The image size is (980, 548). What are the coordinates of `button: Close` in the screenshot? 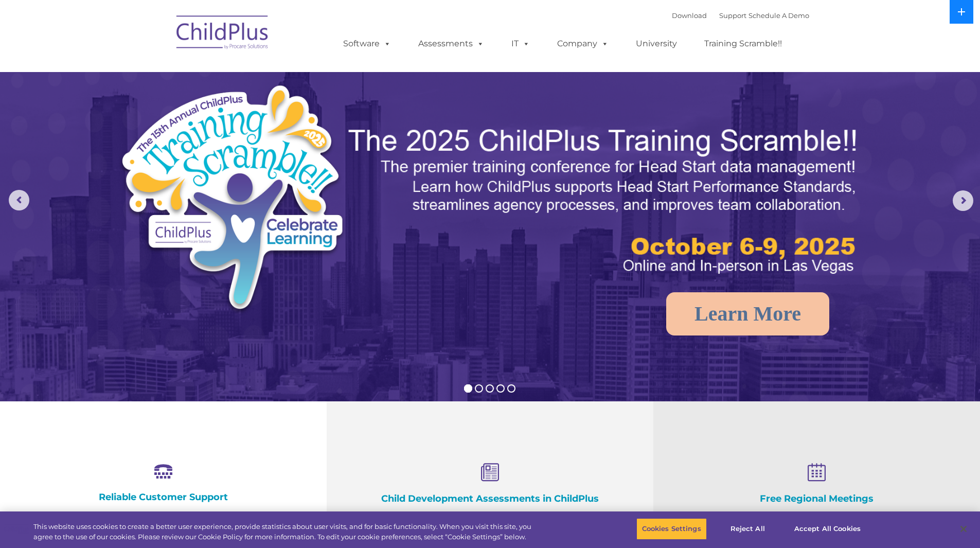 It's located at (964, 529).